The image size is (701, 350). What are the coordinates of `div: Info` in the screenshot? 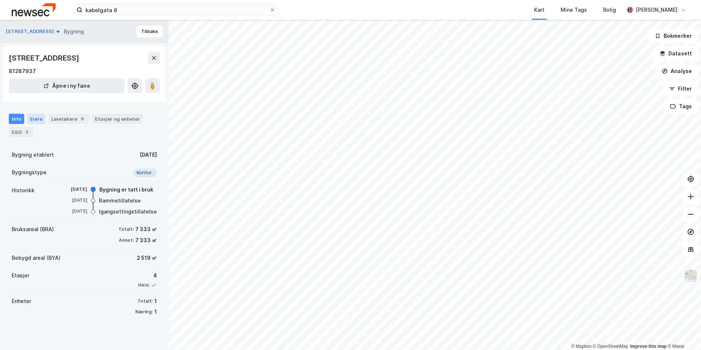 It's located at (17, 119).